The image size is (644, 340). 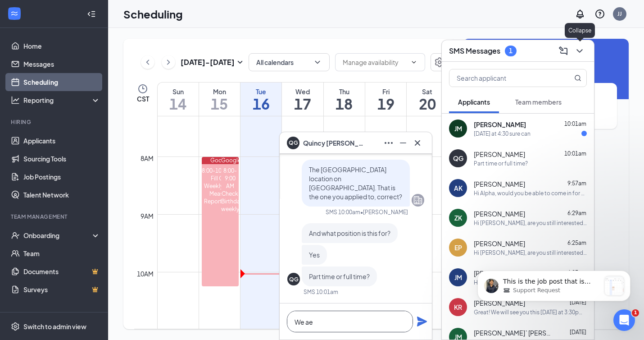 I want to click on a: September 14, 2025, so click(x=178, y=99).